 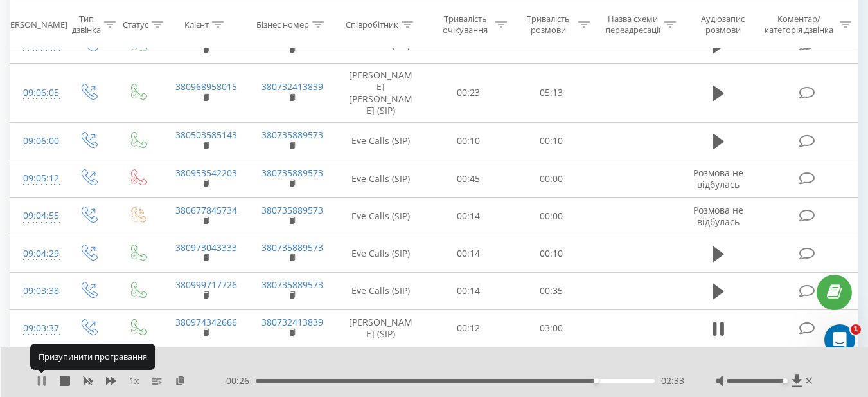 I want to click on div: 09:03:37, so click(x=37, y=328).